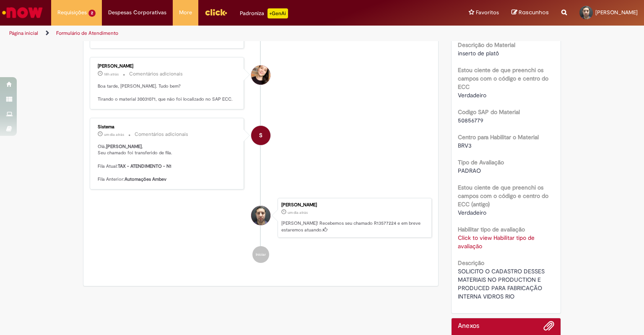 Image resolution: width=644 pixels, height=335 pixels. What do you see at coordinates (468, 327) in the screenshot?
I see `h2: Anexos` at bounding box center [468, 327].